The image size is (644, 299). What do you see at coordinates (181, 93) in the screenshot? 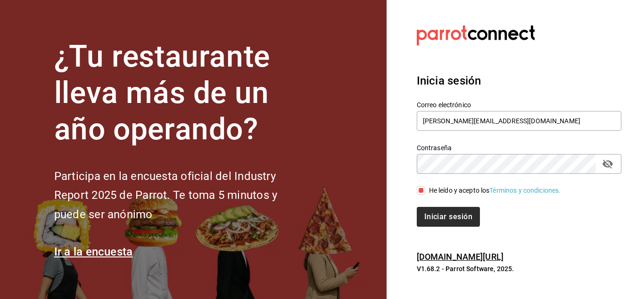
I see `h1: ¿Tu restaurante lleva más de un año operando?` at bounding box center [181, 93].